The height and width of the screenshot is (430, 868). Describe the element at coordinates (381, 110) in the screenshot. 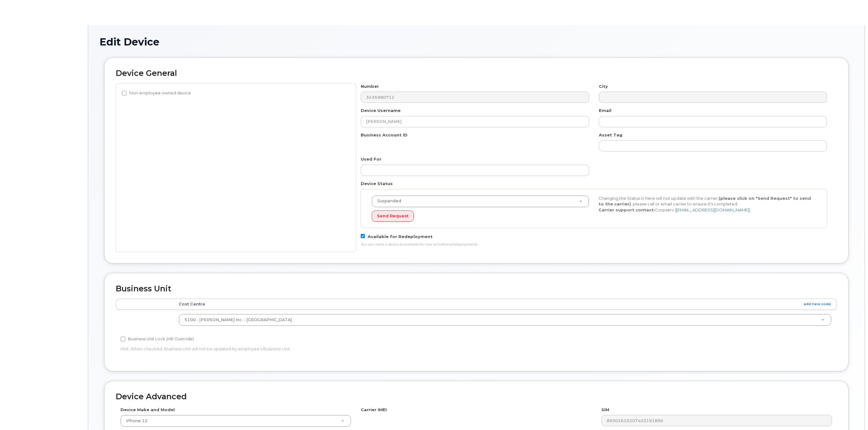

I see `label: Device Username` at that location.